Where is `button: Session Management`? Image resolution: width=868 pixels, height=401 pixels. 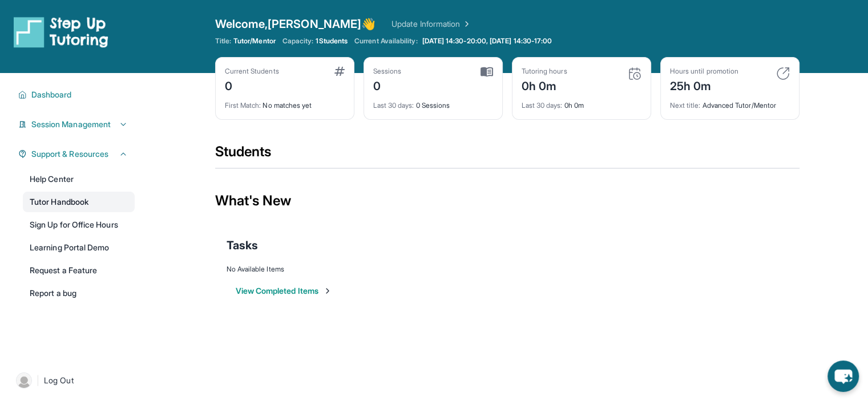 button: Session Management is located at coordinates (77, 125).